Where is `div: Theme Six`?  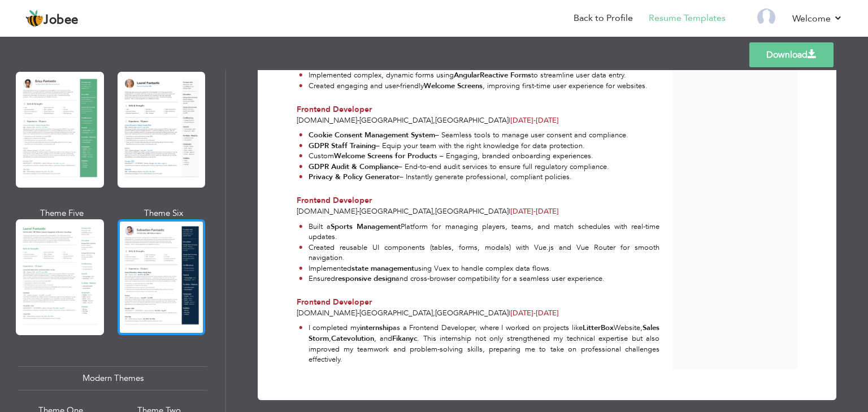
div: Theme Six is located at coordinates (164, 213).